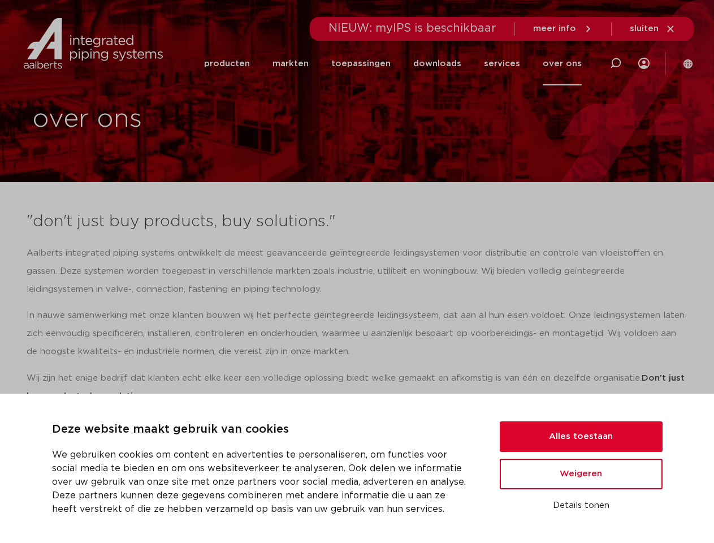  Describe the element at coordinates (653, 29) in the screenshot. I see `a: sluiten` at that location.